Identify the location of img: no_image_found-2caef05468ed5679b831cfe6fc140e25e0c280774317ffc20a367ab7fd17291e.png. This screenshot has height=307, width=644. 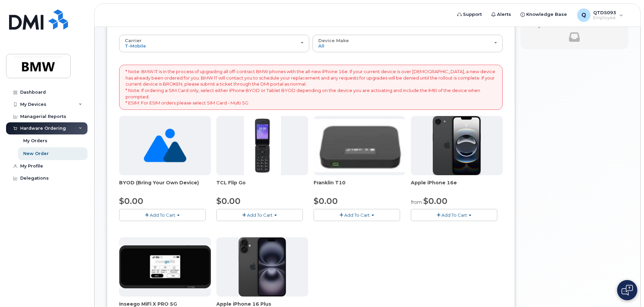
(165, 145).